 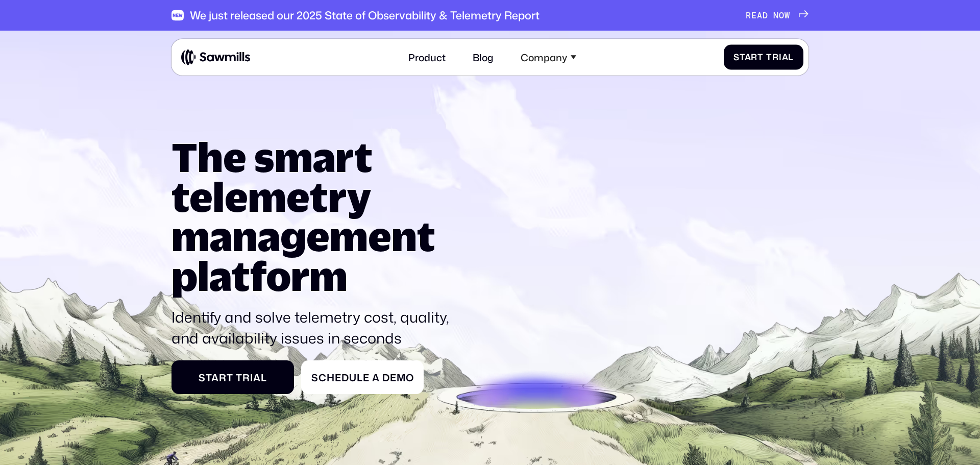 What do you see at coordinates (313, 216) in the screenshot?
I see `h1: The smart telemetry management platform` at bounding box center [313, 216].